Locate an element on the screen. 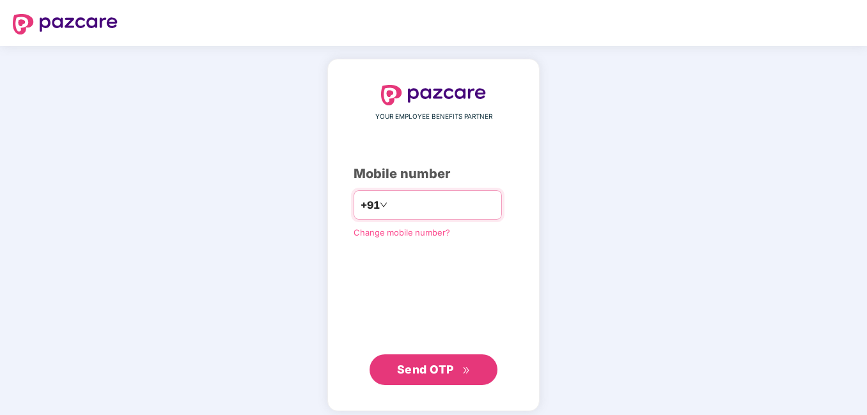  span: down is located at coordinates (383, 205).